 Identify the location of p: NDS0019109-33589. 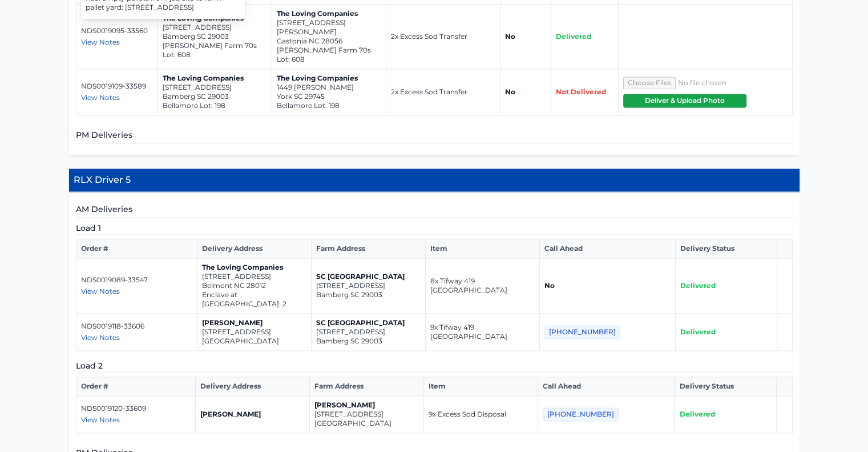
(117, 86).